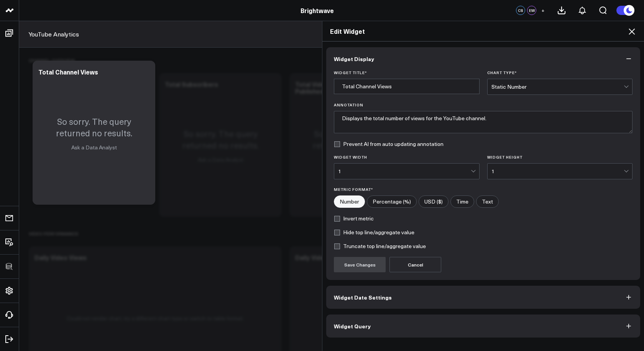 This screenshot has width=644, height=351. Describe the element at coordinates (483, 105) in the screenshot. I see `label: Annotation` at that location.